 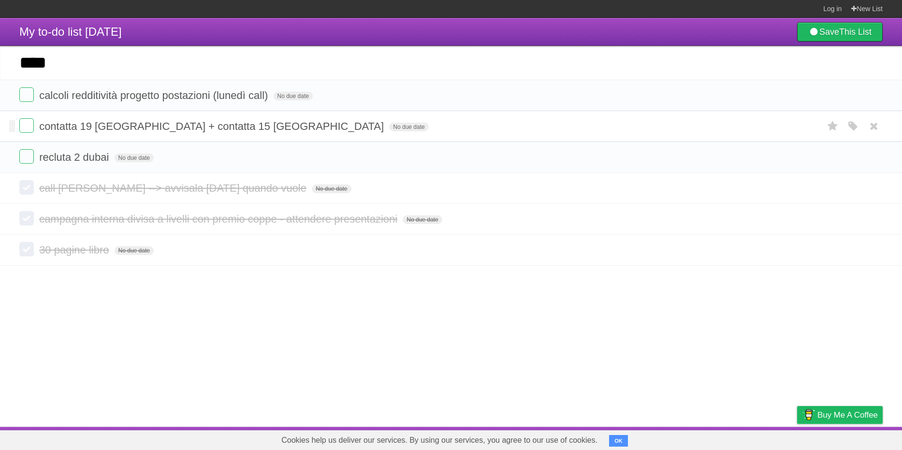 What do you see at coordinates (762, 439) in the screenshot?
I see `a: Terms` at bounding box center [762, 439].